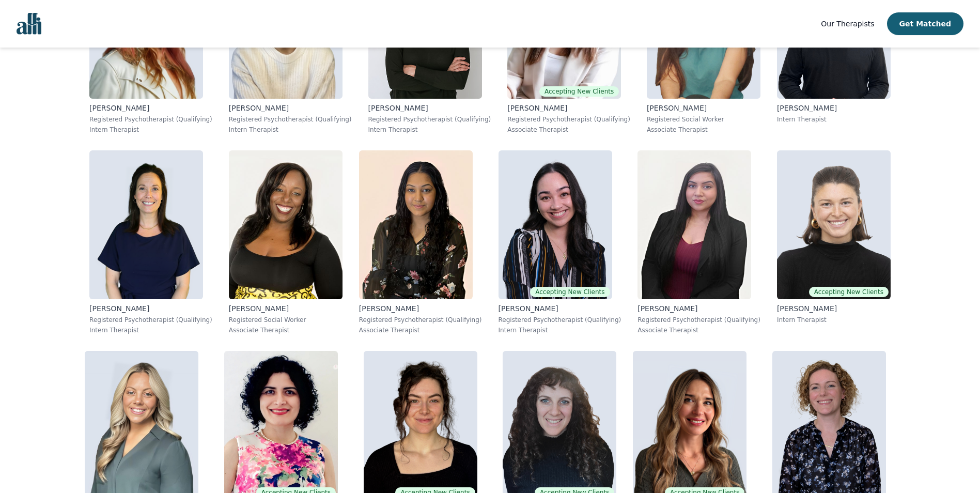 The image size is (980, 493). I want to click on a: Get Matched, so click(926, 23).